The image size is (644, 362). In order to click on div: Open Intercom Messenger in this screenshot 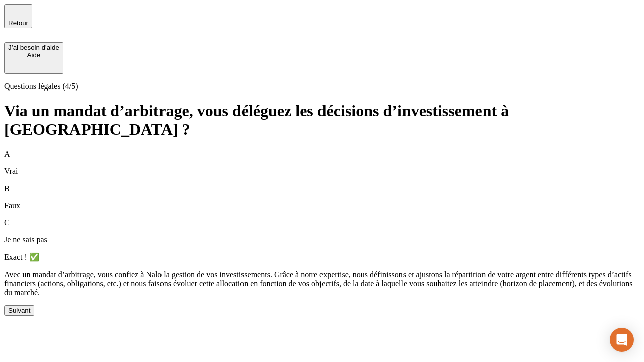, I will do `click(621, 340)`.